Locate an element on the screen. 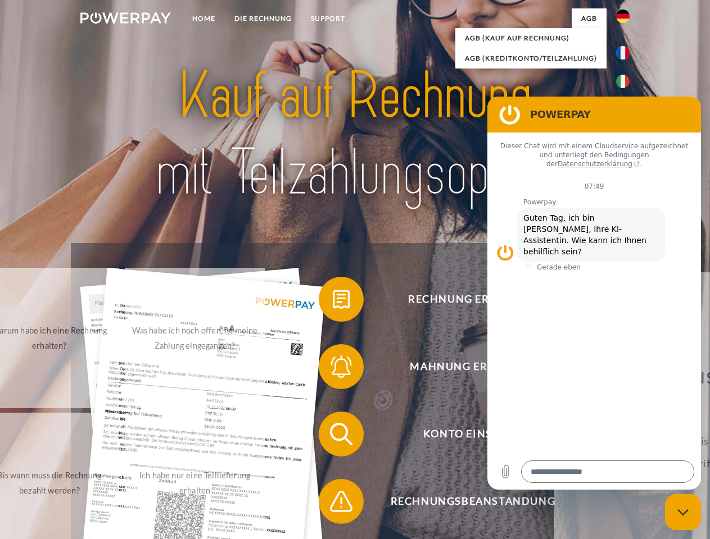 Image resolution: width=710 pixels, height=539 pixels. img: qb_warning.svg is located at coordinates (341, 502).